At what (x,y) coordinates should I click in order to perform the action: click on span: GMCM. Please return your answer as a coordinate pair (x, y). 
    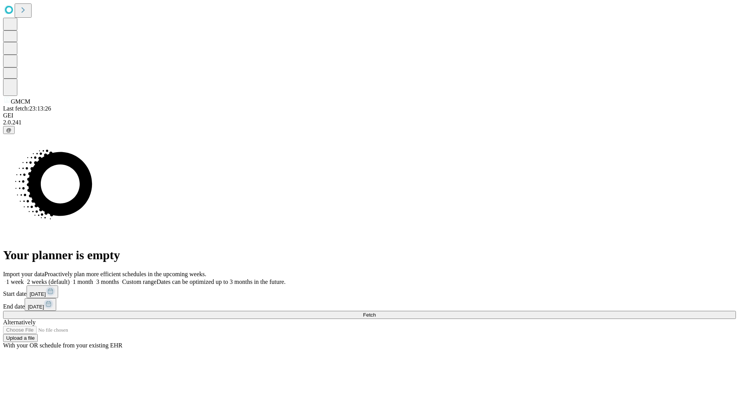
    Looking at the image, I should click on (20, 101).